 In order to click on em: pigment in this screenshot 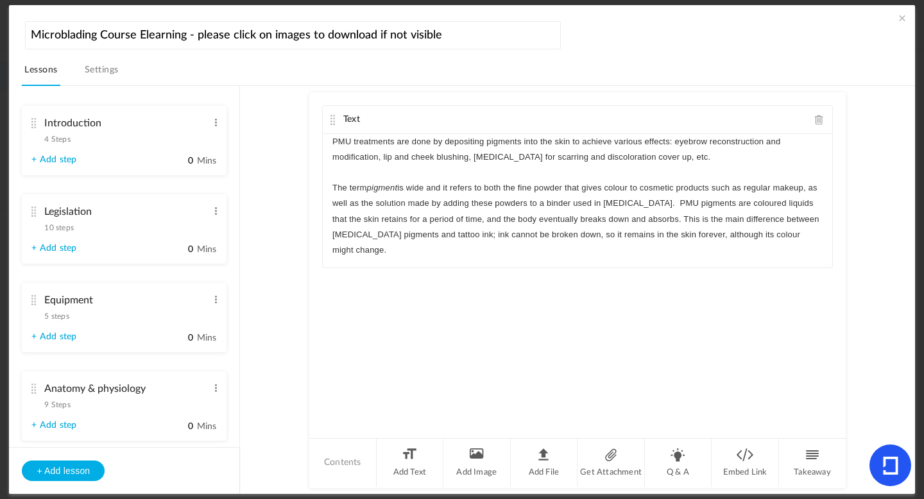, I will do `click(382, 187)`.